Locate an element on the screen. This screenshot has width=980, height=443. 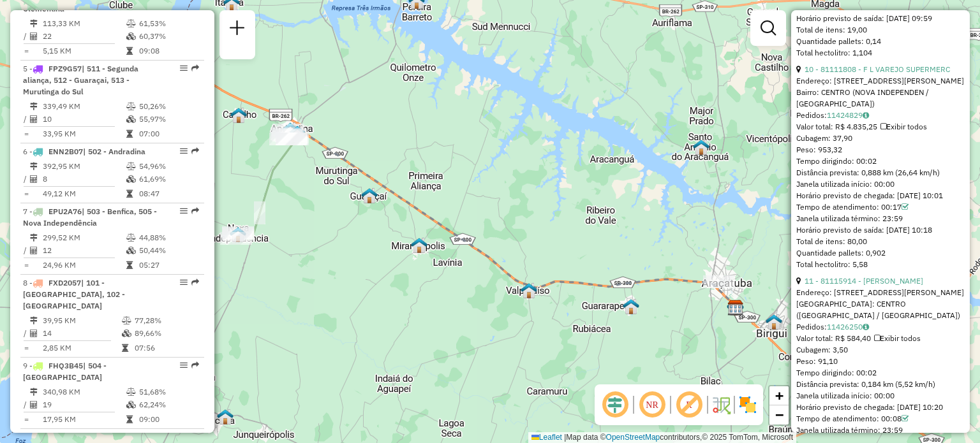
div: Cubagem: 37,90 is located at coordinates (881, 138).